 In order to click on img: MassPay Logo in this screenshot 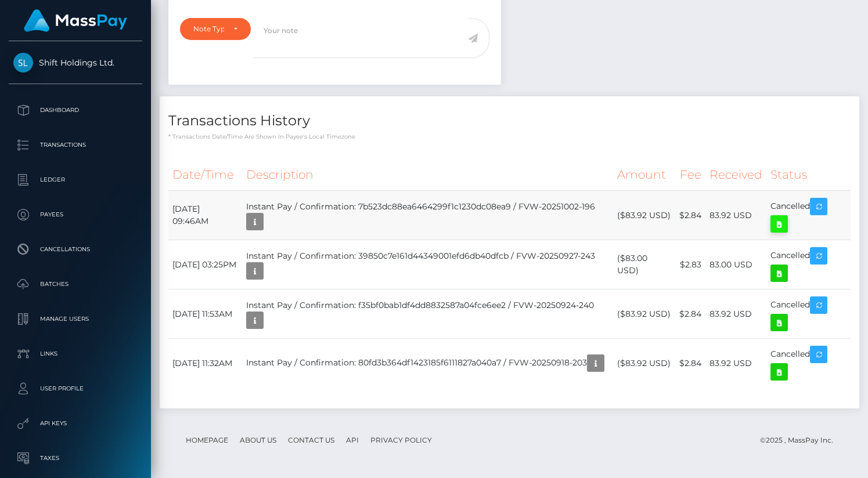, I will do `click(76, 20)`.